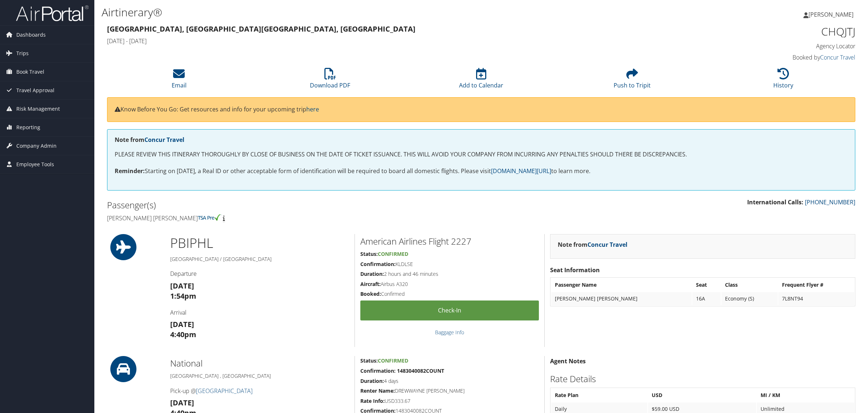 The height and width of the screenshot is (413, 868). What do you see at coordinates (292, 205) in the screenshot?
I see `h2: Passenger(s)` at bounding box center [292, 205].